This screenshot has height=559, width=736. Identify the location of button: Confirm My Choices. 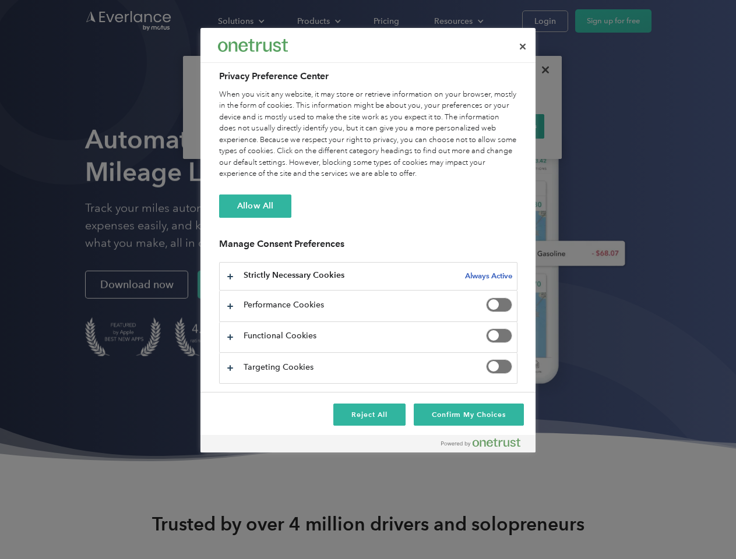
(468, 415).